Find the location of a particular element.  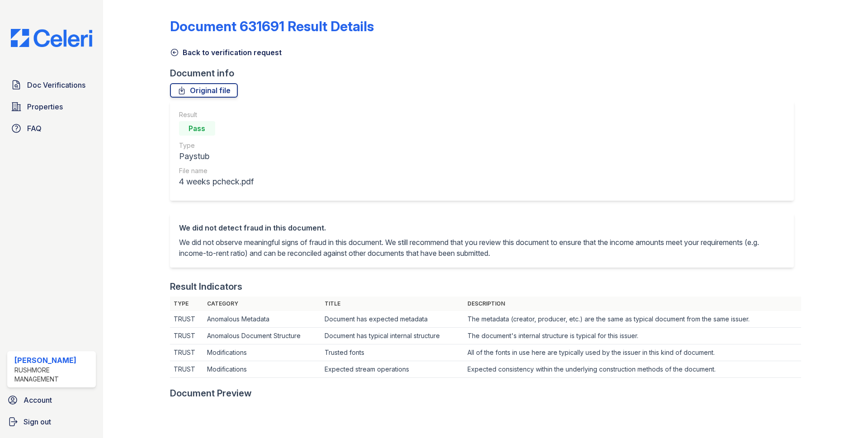

td: Expected consistency within the underlying construction methods of the document. is located at coordinates (633, 369).